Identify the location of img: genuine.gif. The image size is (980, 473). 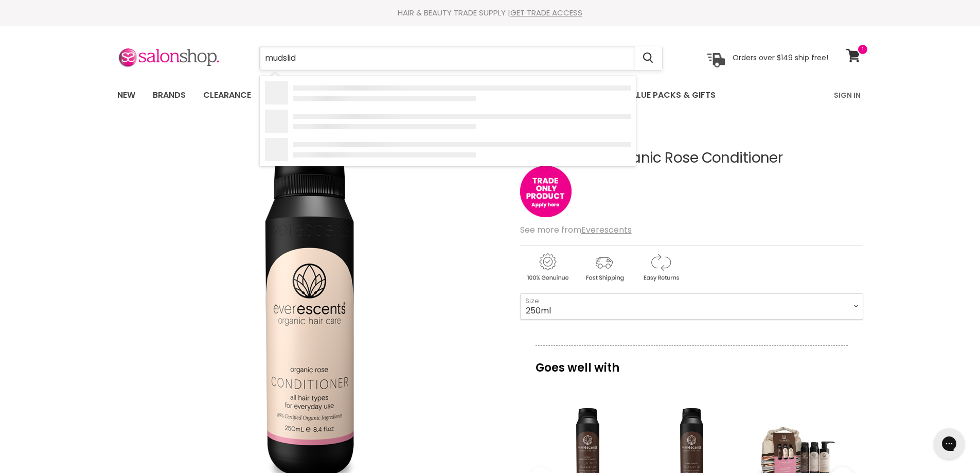
(548, 267).